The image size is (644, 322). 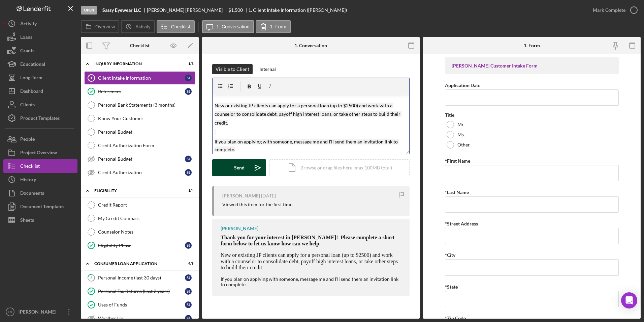 What do you see at coordinates (146, 146) in the screenshot?
I see `div: Credit Authorization Form` at bounding box center [146, 146].